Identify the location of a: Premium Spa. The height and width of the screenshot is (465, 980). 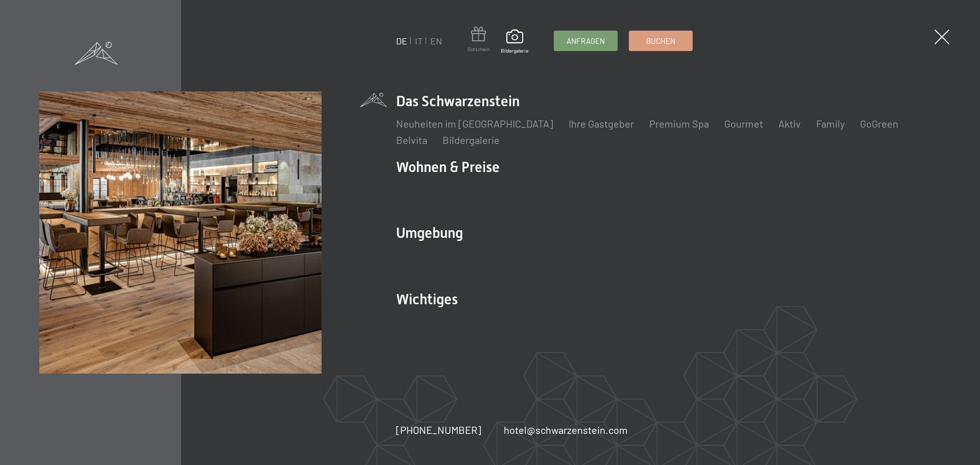
(679, 123).